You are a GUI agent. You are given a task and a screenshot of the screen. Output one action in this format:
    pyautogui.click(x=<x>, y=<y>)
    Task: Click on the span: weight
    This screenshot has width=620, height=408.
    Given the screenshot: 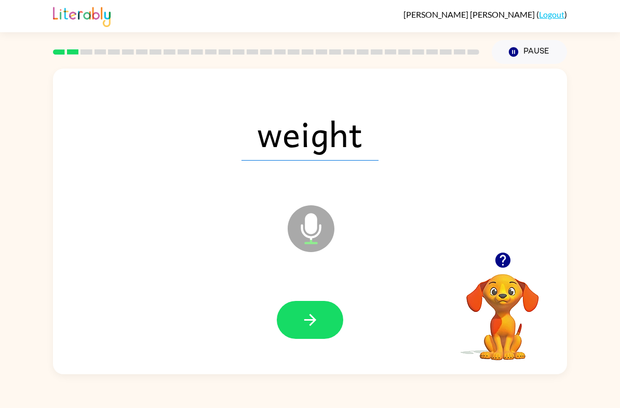 What is the action you would take?
    pyautogui.click(x=310, y=133)
    